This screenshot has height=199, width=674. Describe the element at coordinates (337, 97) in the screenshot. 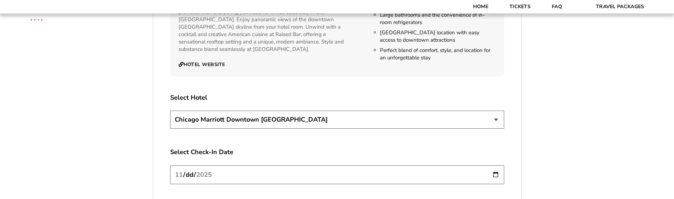

I see `label: Select Hotel` at that location.